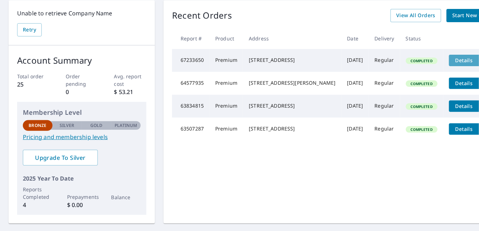 The width and height of the screenshot is (479, 231). I want to click on p: Recent Orders, so click(202, 15).